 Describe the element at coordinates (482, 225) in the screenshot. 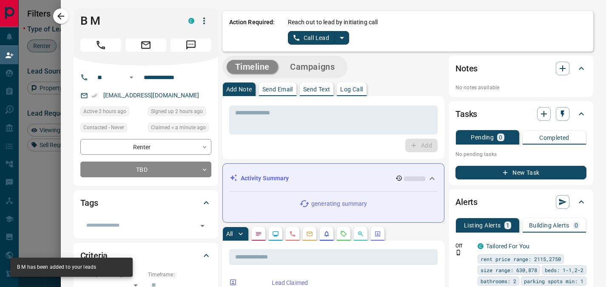

I see `p: Listing Alerts` at that location.